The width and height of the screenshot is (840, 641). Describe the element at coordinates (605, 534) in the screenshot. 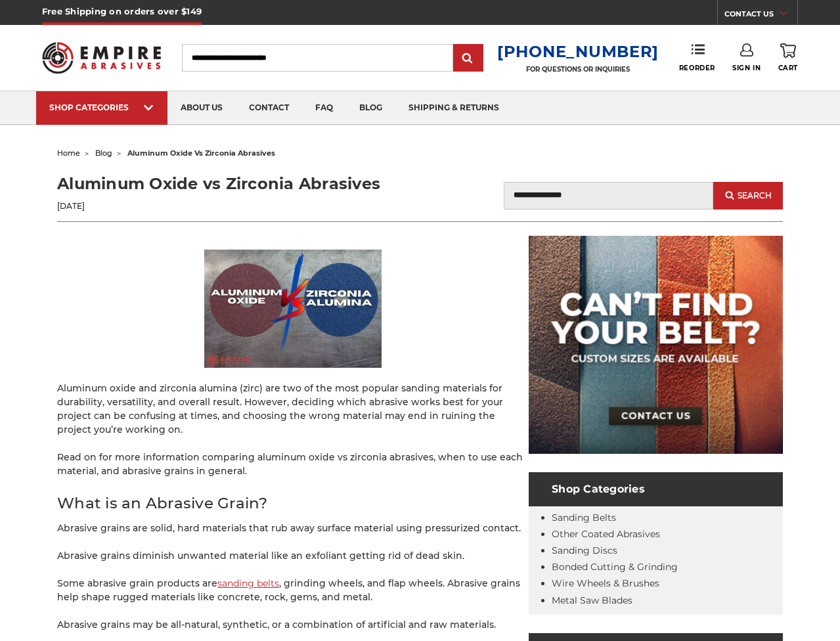

I see `a: Other Coated Abrasives` at that location.